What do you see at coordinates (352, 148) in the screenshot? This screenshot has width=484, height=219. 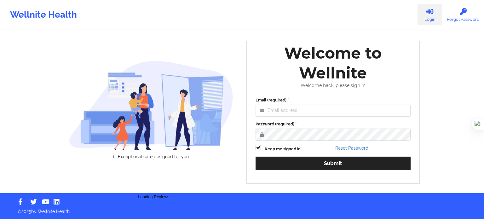 I see `a: Reset Password` at bounding box center [352, 148].